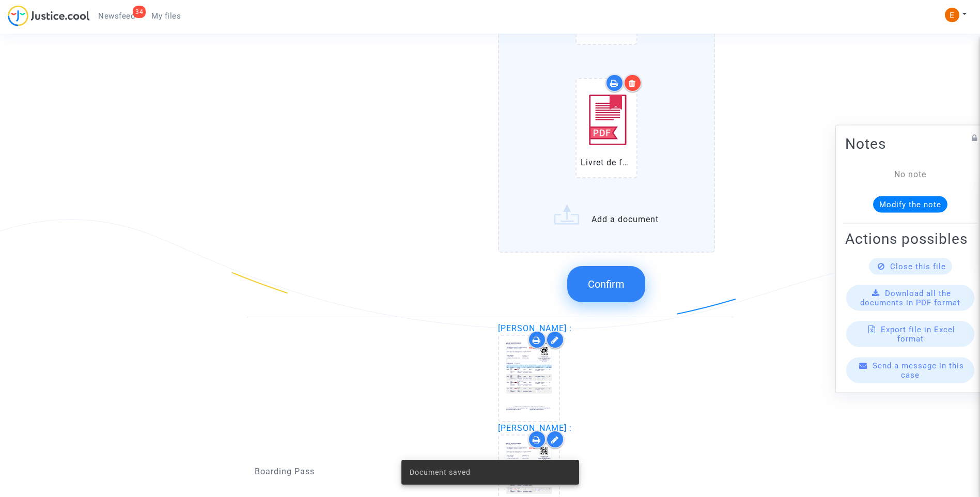 The width and height of the screenshot is (980, 497). Describe the element at coordinates (910, 298) in the screenshot. I see `span: Download all the documents in PDF format` at that location.